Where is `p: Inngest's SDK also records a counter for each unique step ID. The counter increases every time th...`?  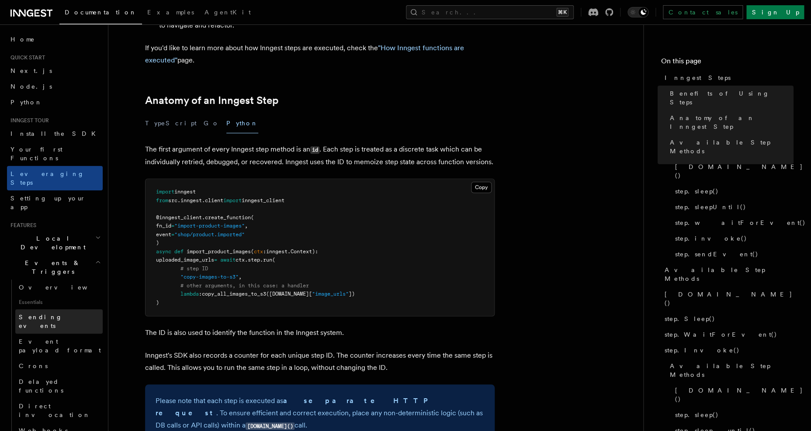
p: Inngest's SDK also records a counter for each unique step ID. The counter increases every time th... is located at coordinates (320, 362).